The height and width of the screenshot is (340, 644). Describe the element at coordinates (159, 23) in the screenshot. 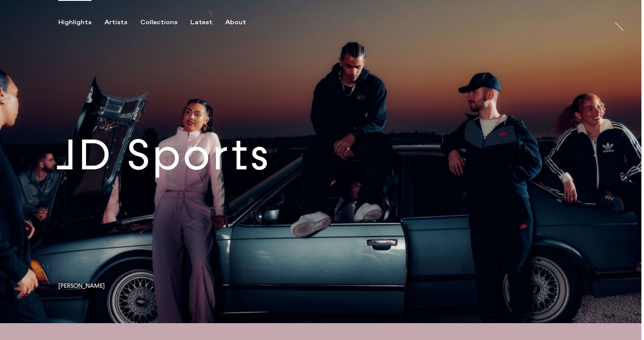

I see `div: Collections` at that location.